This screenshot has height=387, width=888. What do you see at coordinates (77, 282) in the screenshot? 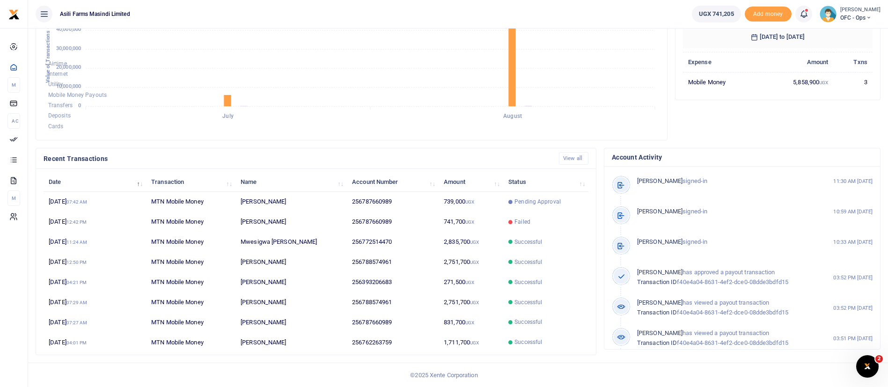
I see `small: 04:21 PM` at bounding box center [77, 282].